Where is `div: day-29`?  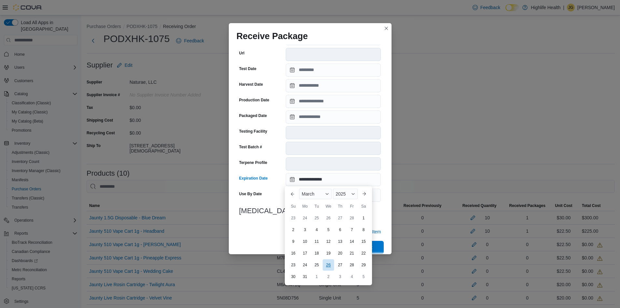
div: day-29 is located at coordinates (364, 265).